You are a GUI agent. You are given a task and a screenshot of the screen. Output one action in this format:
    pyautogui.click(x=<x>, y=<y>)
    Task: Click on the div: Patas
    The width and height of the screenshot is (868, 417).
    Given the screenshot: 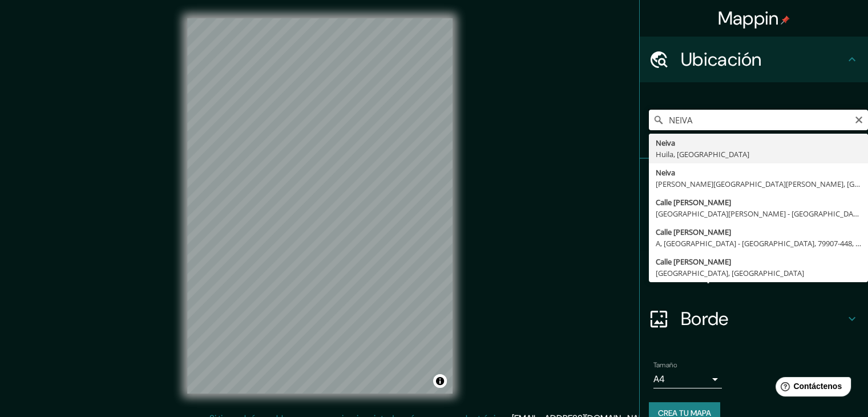 What is the action you would take?
    pyautogui.click(x=753, y=182)
    